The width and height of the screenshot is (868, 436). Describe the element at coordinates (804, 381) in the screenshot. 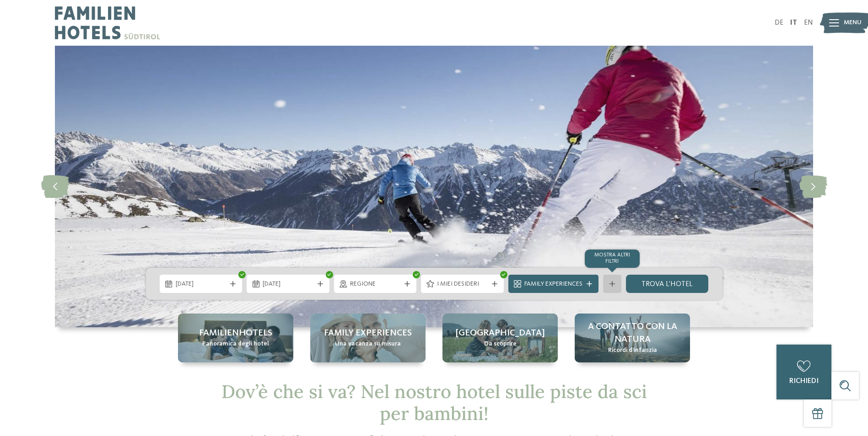

I see `span: richiedi` at that location.